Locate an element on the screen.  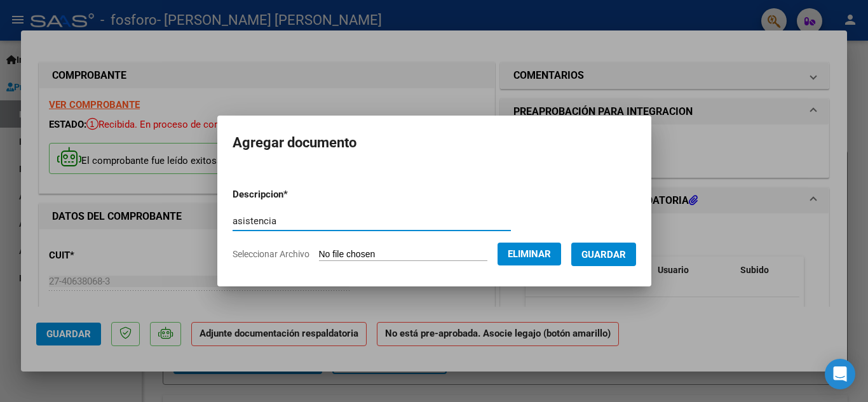
h2: Agregar documento is located at coordinates (434, 143).